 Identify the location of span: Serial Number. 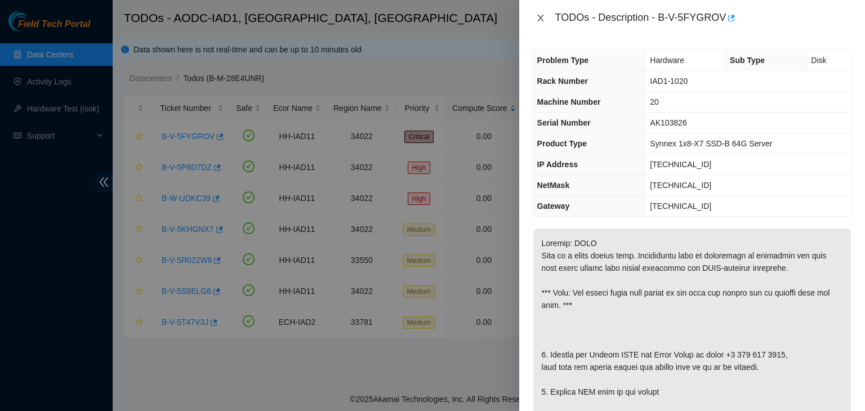
(564, 123).